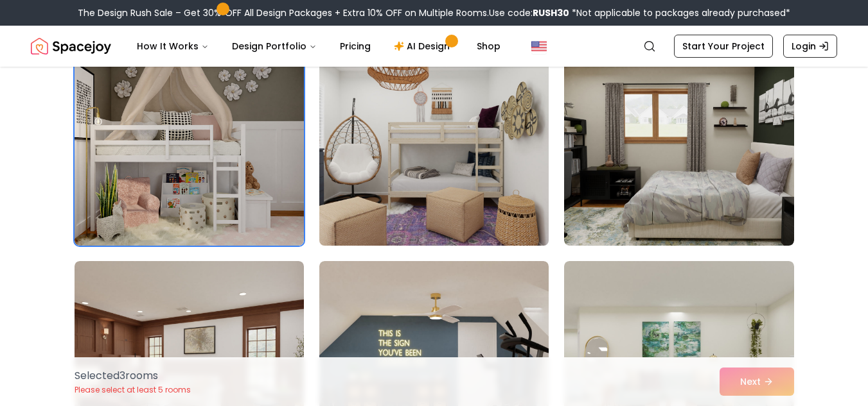 The width and height of the screenshot is (868, 406). Describe the element at coordinates (434, 46) in the screenshot. I see `nav: Global` at that location.